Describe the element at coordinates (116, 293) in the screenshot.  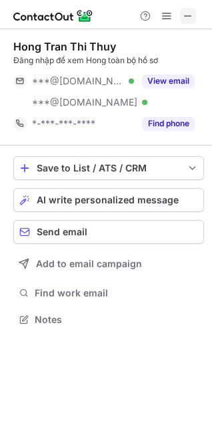
I see `span: Find work email` at that location.